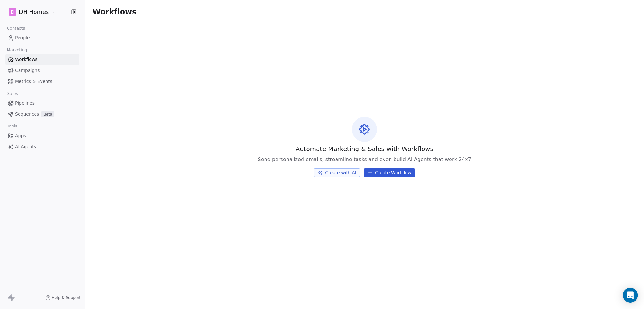 This screenshot has width=644, height=309. What do you see at coordinates (63, 298) in the screenshot?
I see `a: Help & Support` at bounding box center [63, 298].